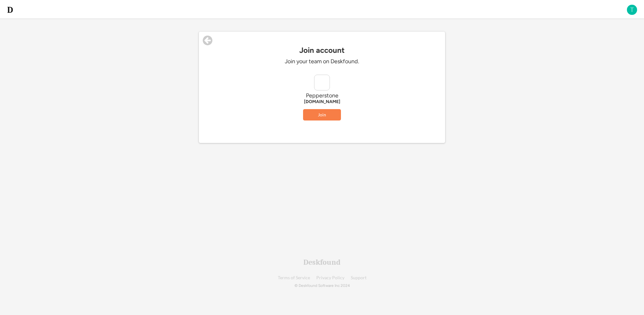 The image size is (644, 315). What do you see at coordinates (10, 10) in the screenshot?
I see `img: d-whitebg.png` at bounding box center [10, 10].